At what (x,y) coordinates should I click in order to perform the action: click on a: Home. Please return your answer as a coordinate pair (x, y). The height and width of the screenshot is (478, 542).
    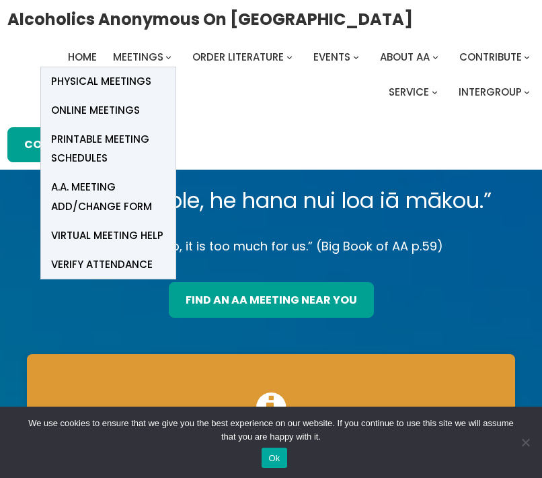
    Looking at the image, I should click on (82, 57).